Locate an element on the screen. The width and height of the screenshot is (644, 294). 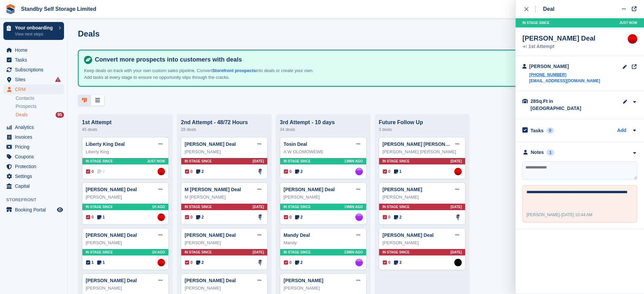
div: 45 deals is located at coordinates (125, 130).